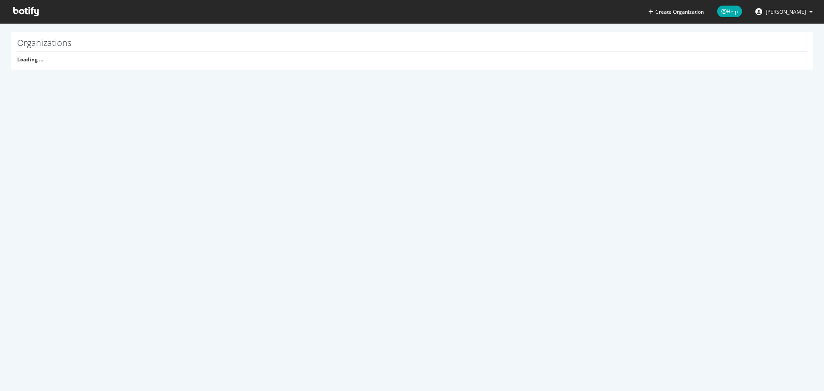 Image resolution: width=824 pixels, height=391 pixels. What do you see at coordinates (412, 45) in the screenshot?
I see `h1: Organizations` at bounding box center [412, 45].